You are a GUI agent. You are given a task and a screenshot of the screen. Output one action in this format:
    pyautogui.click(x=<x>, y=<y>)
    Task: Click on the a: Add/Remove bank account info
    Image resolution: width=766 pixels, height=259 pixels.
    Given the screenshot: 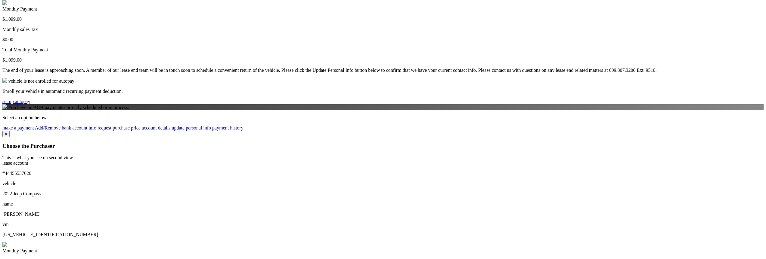 What is the action you would take?
    pyautogui.click(x=66, y=128)
    